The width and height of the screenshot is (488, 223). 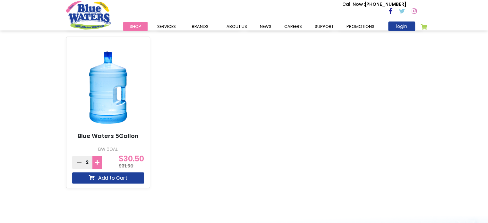 What do you see at coordinates (166, 26) in the screenshot?
I see `span: Services` at bounding box center [166, 26].